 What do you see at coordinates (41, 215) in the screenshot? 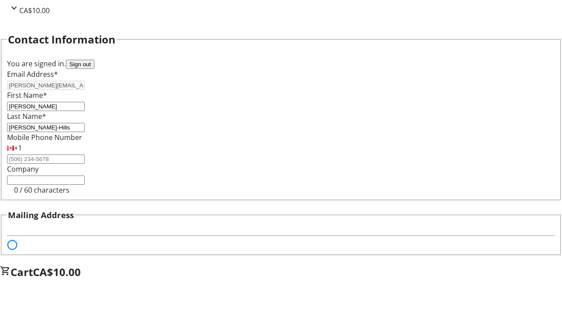
I see `h3: Mailing Address` at bounding box center [41, 215].